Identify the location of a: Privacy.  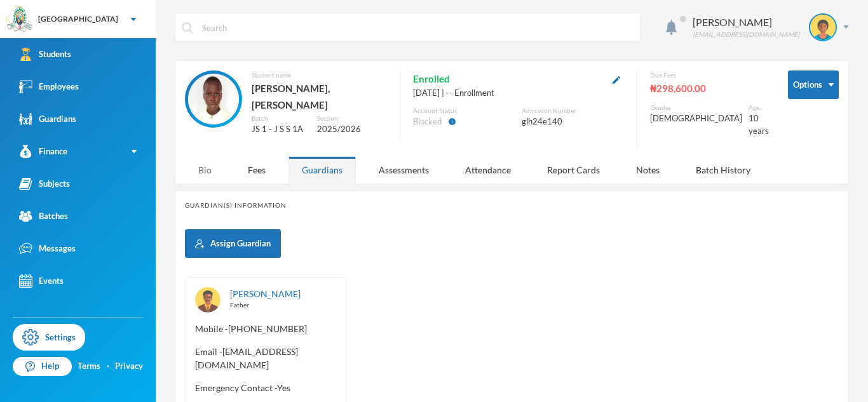
(129, 367).